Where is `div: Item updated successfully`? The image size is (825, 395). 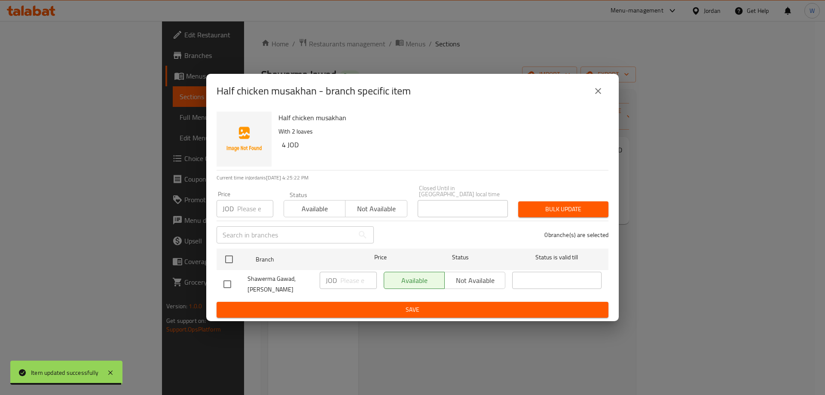 div: Item updated successfully is located at coordinates (64, 373).